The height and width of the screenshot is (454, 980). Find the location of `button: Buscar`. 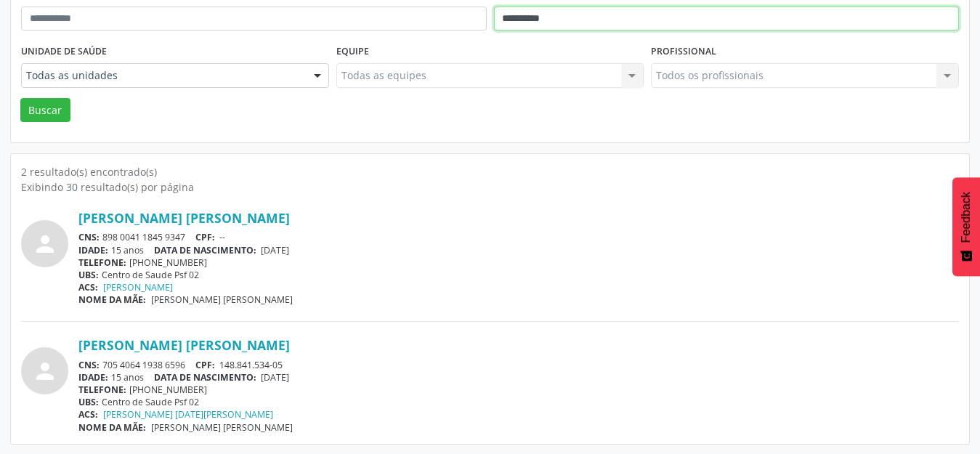

button: Buscar is located at coordinates (45, 110).